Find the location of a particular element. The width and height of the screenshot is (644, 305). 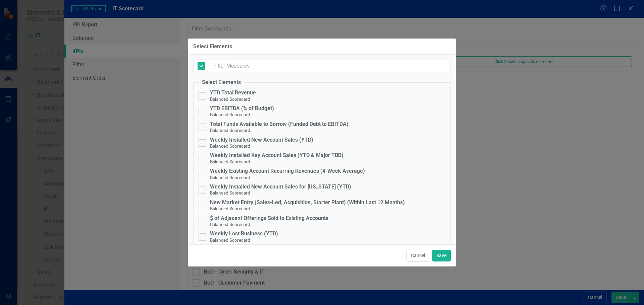

div: $ of Adjacent Offerings Sold to Existing Accounts is located at coordinates (269, 219).